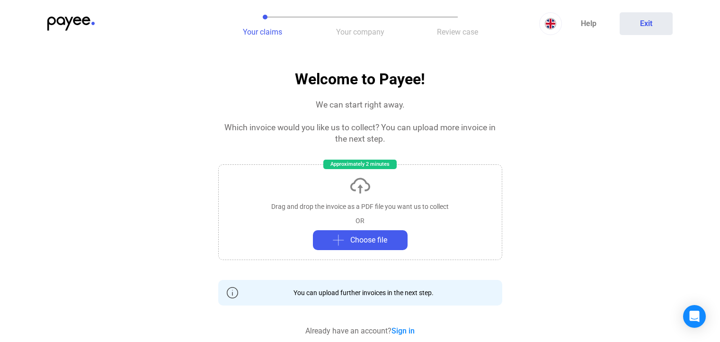  Describe the element at coordinates (339, 240) in the screenshot. I see `img: plus-grey` at that location.